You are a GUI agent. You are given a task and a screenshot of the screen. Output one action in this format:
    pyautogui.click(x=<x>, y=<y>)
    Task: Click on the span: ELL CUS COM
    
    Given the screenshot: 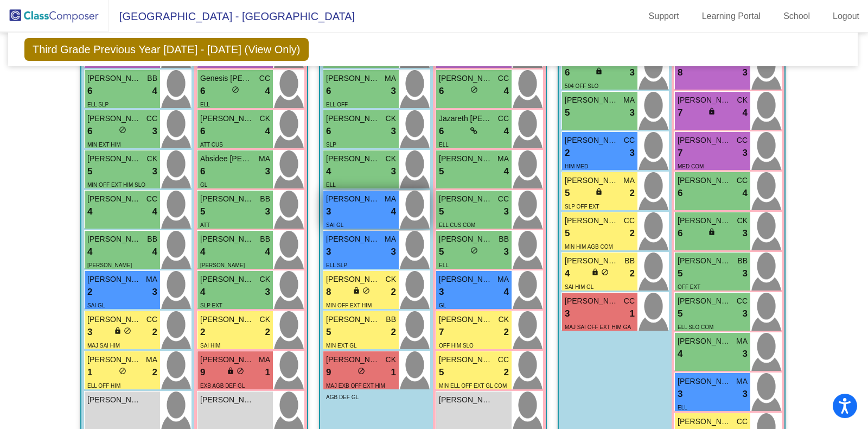 What is the action you would take?
    pyautogui.click(x=457, y=225)
    